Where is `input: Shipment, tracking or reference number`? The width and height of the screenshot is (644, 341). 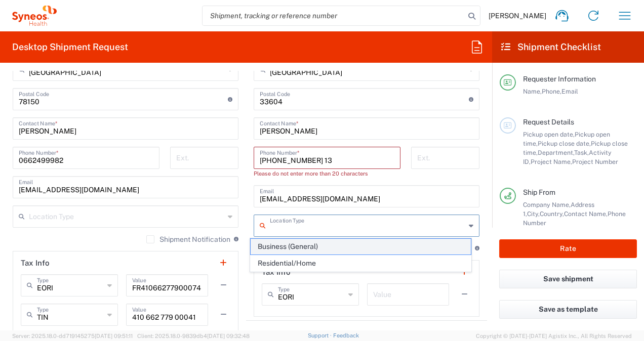 input: Shipment, tracking or reference number is located at coordinates (334, 16).